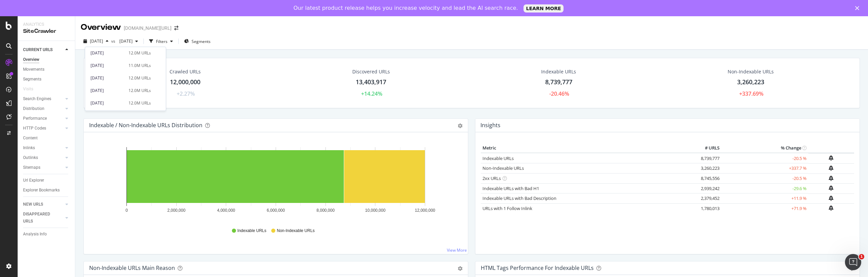 This screenshot has width=868, height=277. Describe the element at coordinates (704, 179) in the screenshot. I see `td: 8,745,556` at that location.